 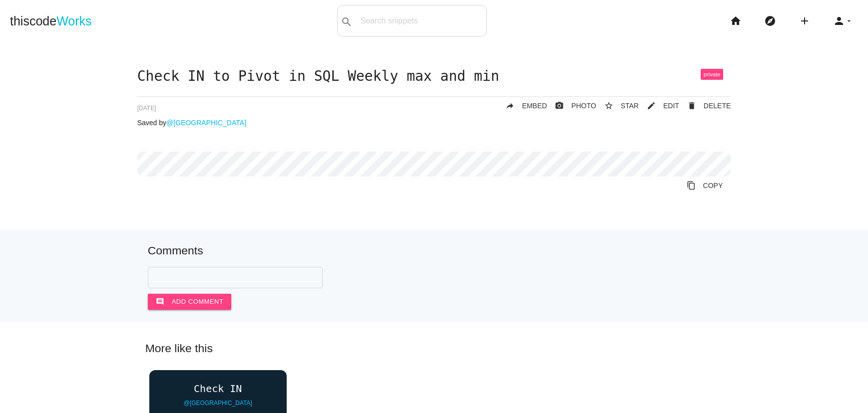 I want to click on i: star_border, so click(x=609, y=106).